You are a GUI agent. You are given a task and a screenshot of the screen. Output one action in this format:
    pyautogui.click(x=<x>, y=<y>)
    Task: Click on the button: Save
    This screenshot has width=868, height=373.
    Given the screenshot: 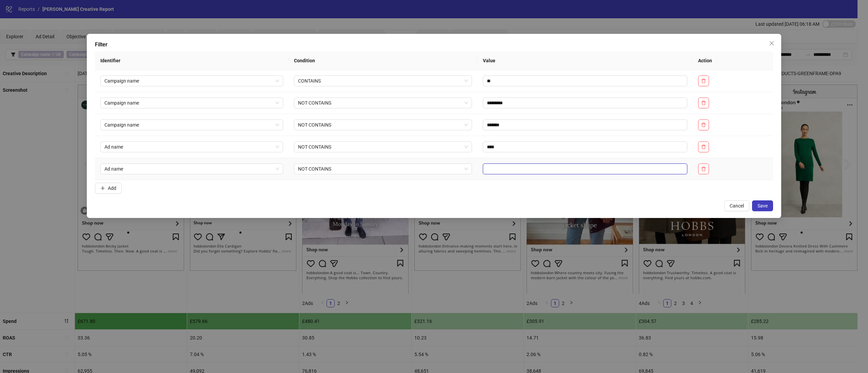 What is the action you would take?
    pyautogui.click(x=762, y=206)
    